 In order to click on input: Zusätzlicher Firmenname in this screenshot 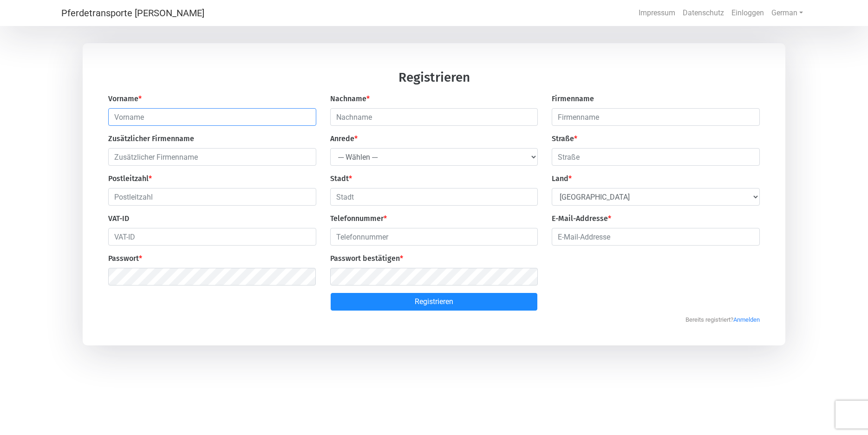, I will do `click(213, 157)`.